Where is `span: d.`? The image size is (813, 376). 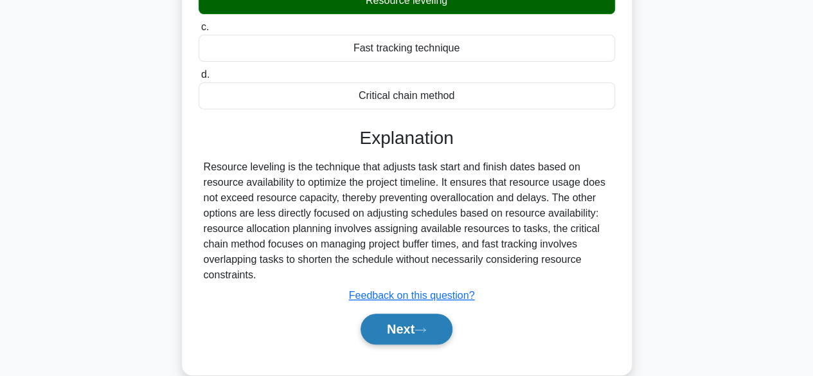 span: d. is located at coordinates (205, 74).